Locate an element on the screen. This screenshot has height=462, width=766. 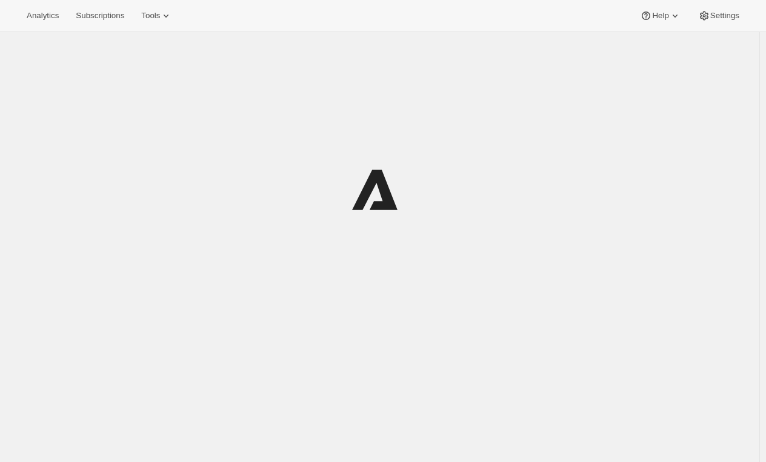
span: Tools is located at coordinates (150, 16).